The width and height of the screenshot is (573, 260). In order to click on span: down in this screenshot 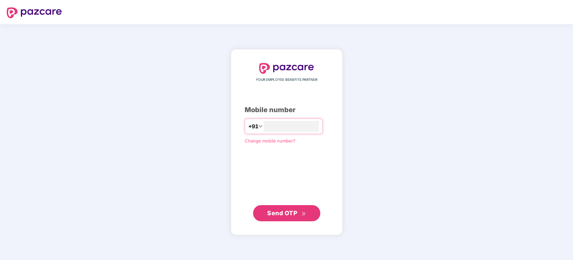, I will do `click(261, 126)`.